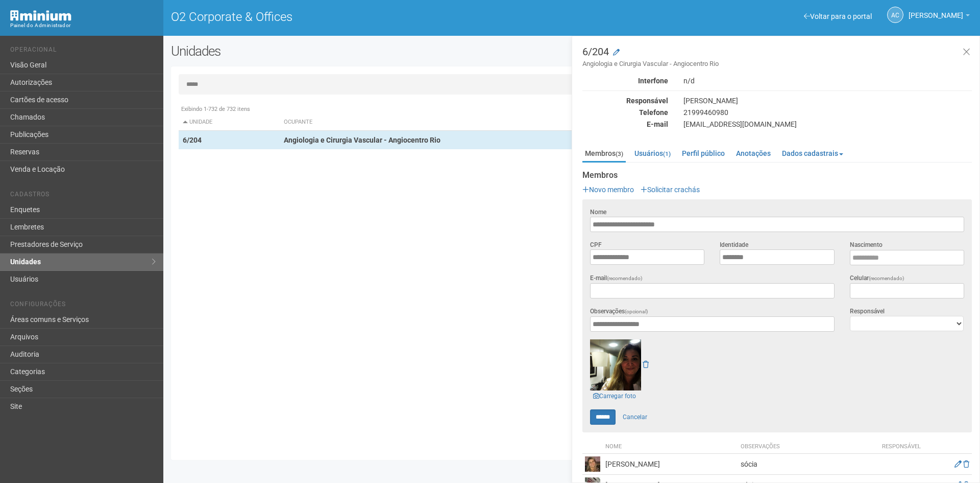 This screenshot has height=483, width=980. What do you see at coordinates (625, 101) in the screenshot?
I see `div: Responsável` at bounding box center [625, 101].